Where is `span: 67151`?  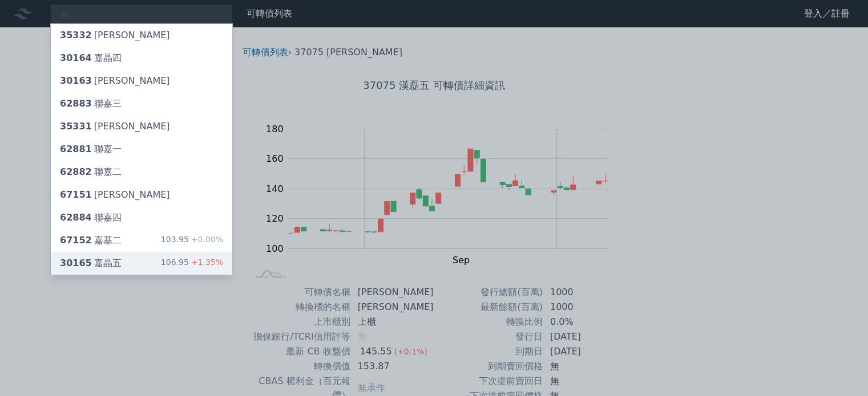 span: 67151 is located at coordinates (76, 194).